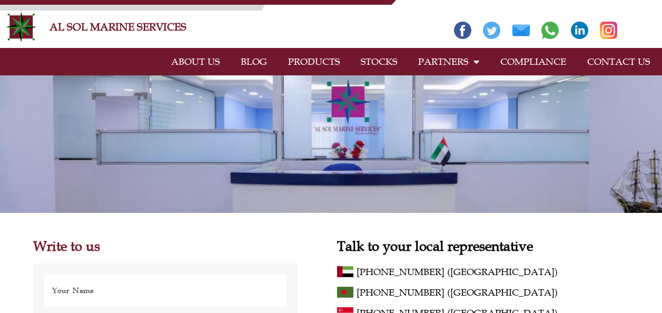  Describe the element at coordinates (449, 62) in the screenshot. I see `a: PARTNERS` at that location.